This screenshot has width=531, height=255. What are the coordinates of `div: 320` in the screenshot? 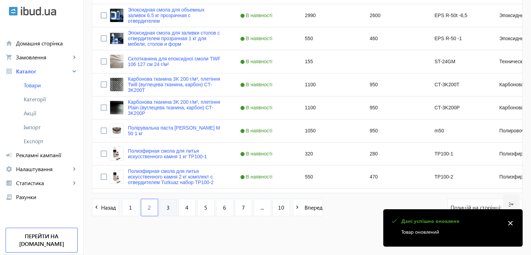 It's located at (329, 153).